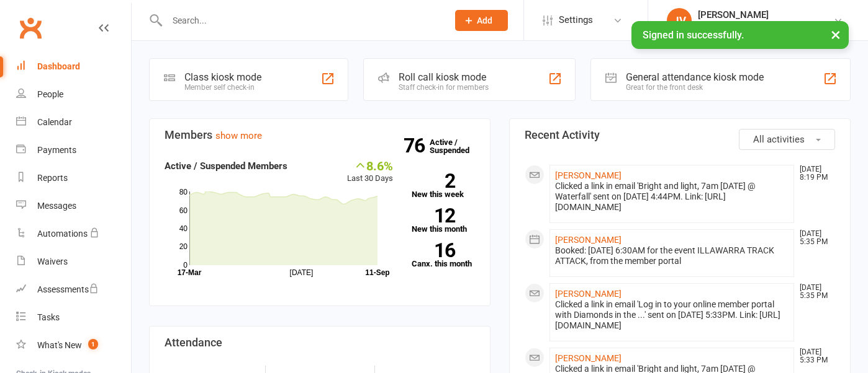  I want to click on div: JV, so click(679, 21).